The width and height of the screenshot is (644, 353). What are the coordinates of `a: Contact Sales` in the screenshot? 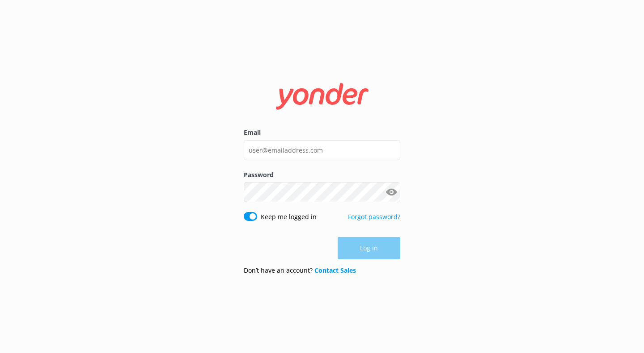 It's located at (335, 270).